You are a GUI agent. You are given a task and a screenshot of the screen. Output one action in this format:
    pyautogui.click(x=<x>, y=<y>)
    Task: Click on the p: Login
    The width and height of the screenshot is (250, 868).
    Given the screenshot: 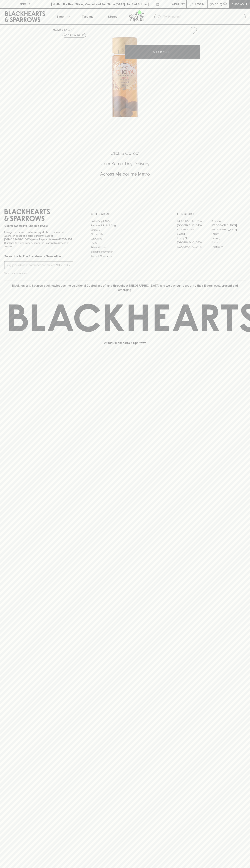 What is the action you would take?
    pyautogui.click(x=200, y=4)
    